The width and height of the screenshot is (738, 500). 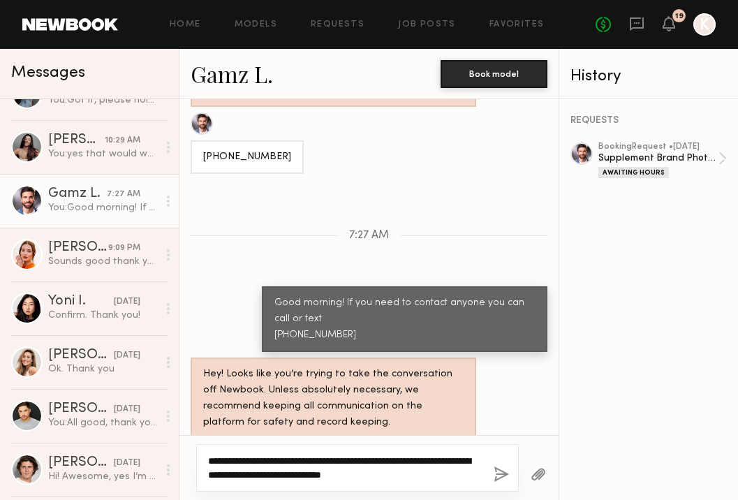 I want to click on div: Yoni I., so click(x=81, y=302).